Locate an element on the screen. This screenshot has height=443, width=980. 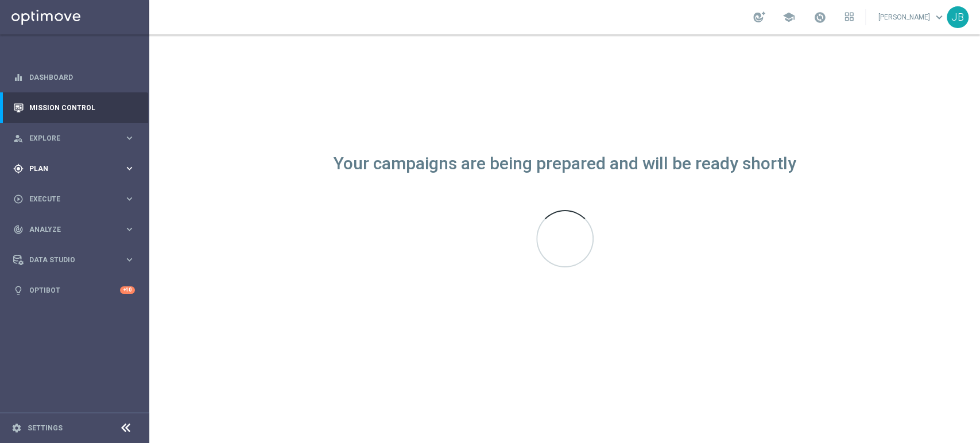
span: Plan is located at coordinates (76, 168).